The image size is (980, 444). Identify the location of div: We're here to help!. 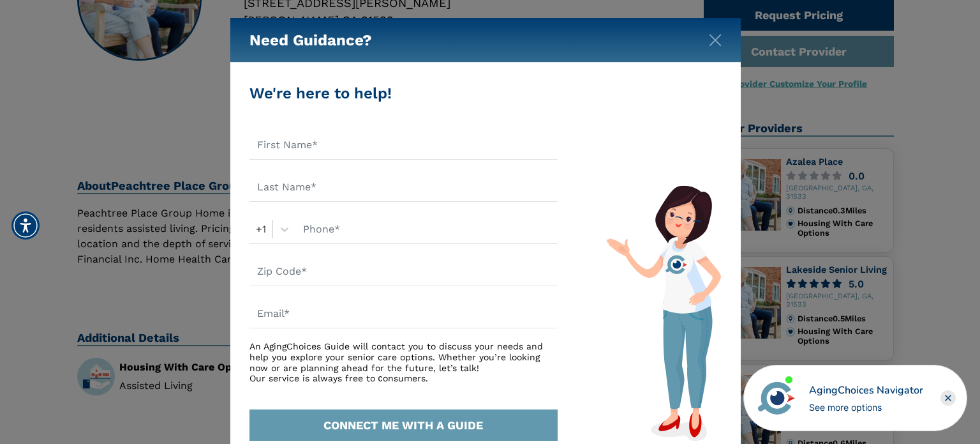
(403, 93).